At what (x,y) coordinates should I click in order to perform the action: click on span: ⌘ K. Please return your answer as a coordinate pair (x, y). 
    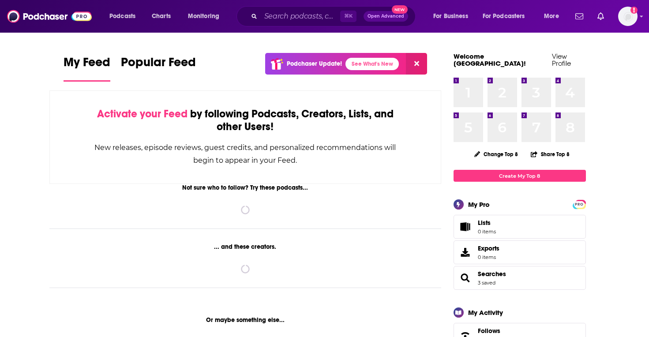
    Looking at the image, I should click on (348, 16).